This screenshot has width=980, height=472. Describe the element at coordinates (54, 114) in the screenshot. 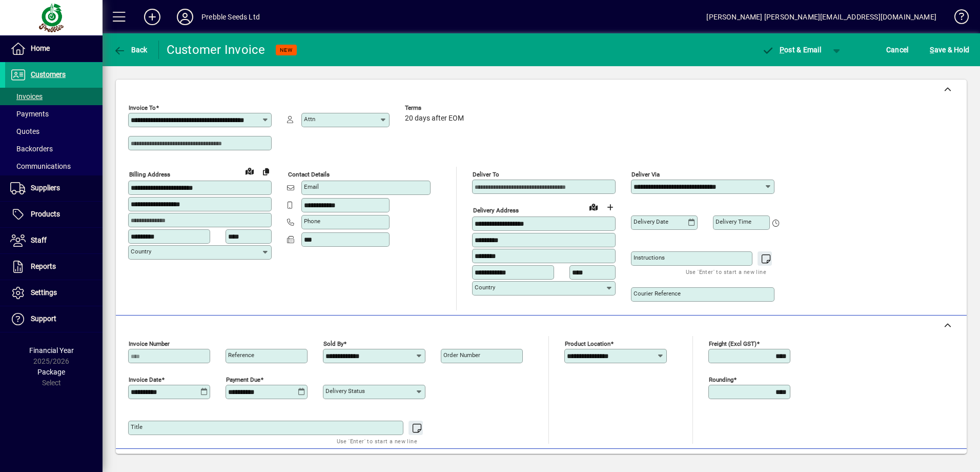

I see `a: Payments` at that location.